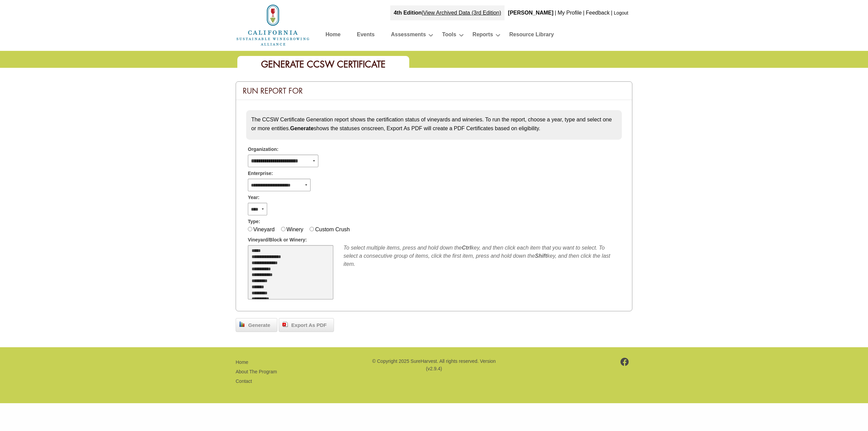 The width and height of the screenshot is (868, 431). I want to click on img: doc_pdf.png, so click(285, 324).